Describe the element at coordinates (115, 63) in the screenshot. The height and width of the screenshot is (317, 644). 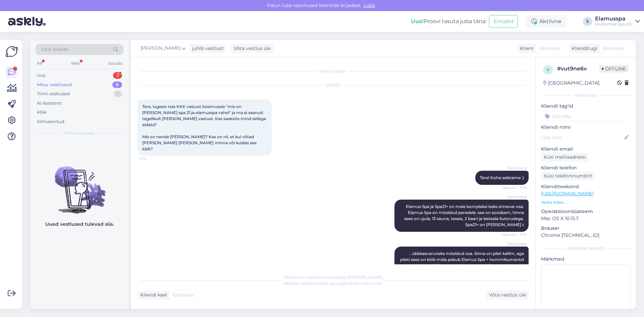
I see `div: Socials` at that location.